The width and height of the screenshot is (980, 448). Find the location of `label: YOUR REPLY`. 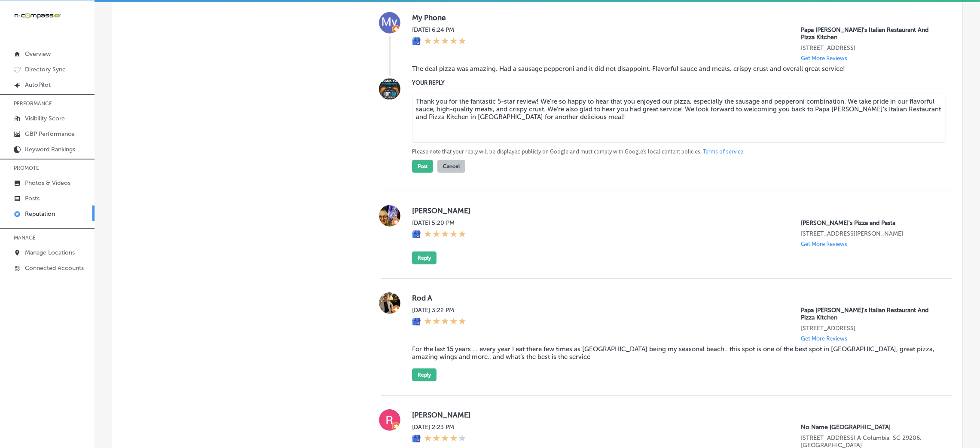

label: YOUR REPLY is located at coordinates (675, 82).